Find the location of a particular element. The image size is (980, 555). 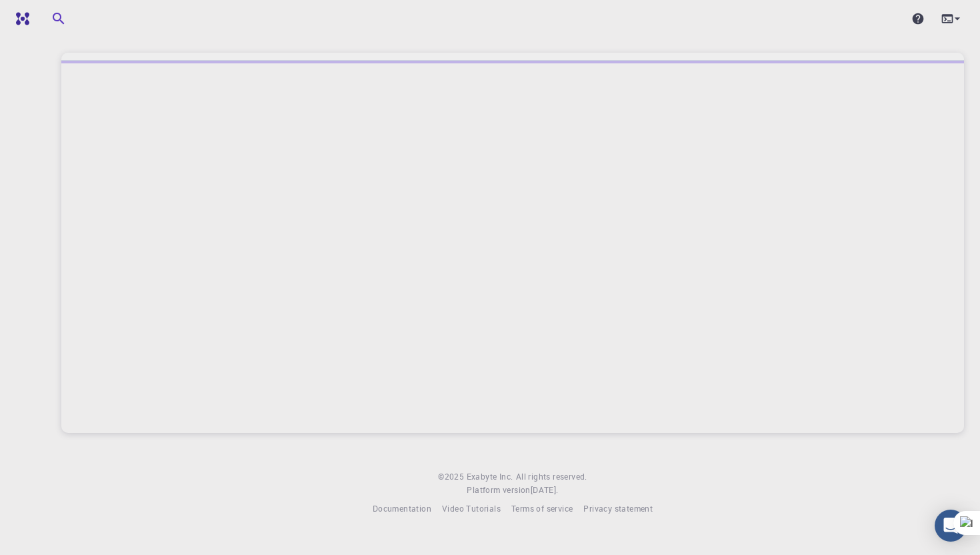

span: Documentation is located at coordinates (402, 508).